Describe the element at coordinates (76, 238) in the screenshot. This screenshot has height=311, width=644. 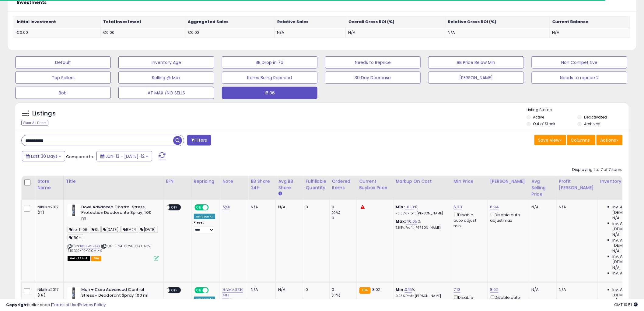
I see `span: 180+` at that location.